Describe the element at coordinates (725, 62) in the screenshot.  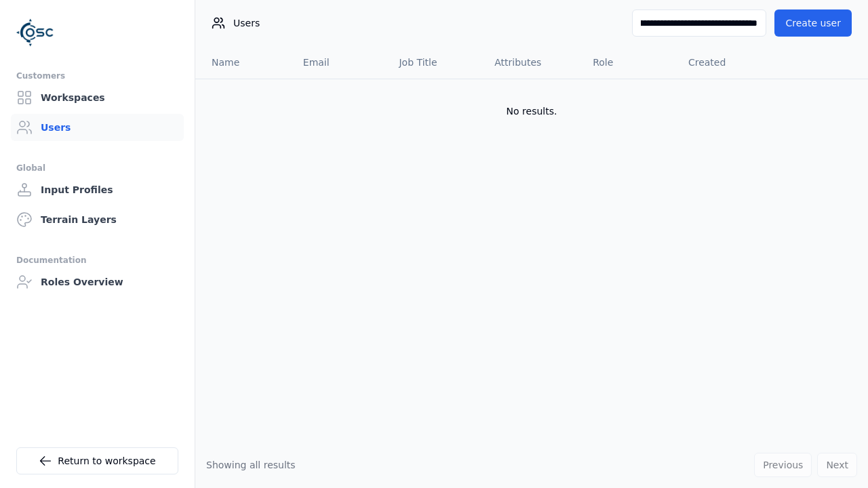
I see `th: Created` at that location.